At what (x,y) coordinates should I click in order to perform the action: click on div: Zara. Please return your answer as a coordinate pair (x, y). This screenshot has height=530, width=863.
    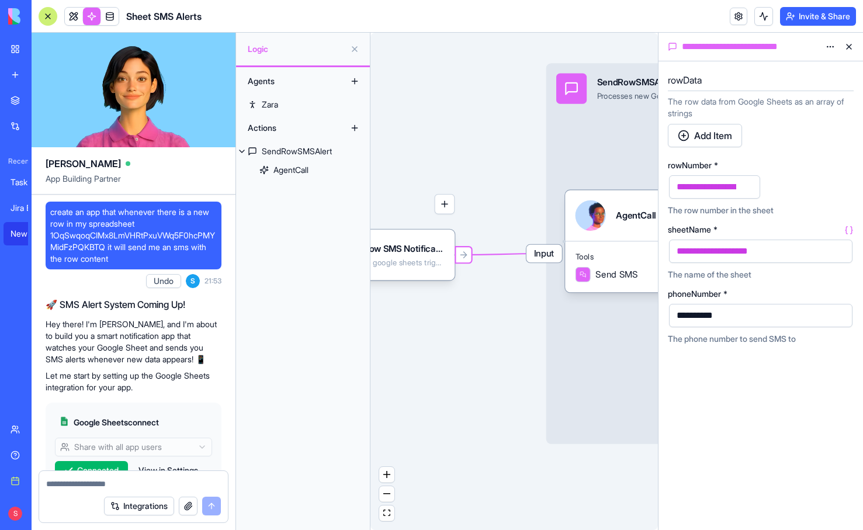
    Looking at the image, I should click on (270, 105).